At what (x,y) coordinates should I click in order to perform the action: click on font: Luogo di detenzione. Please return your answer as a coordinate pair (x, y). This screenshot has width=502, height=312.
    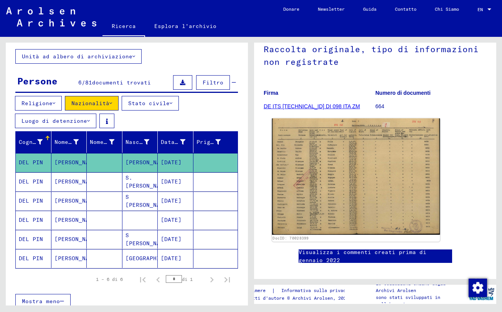
    Looking at the image, I should click on (54, 121).